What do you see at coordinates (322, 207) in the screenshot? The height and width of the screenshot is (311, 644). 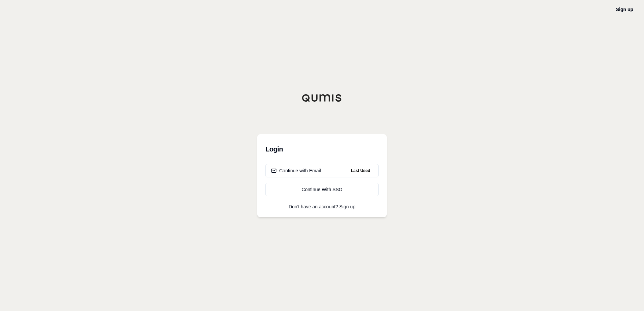 I see `p: Don't have an account?` at bounding box center [322, 207].